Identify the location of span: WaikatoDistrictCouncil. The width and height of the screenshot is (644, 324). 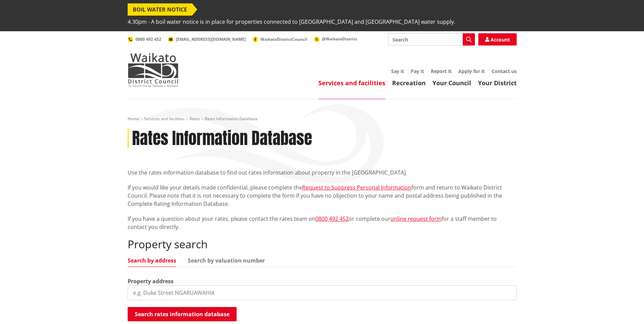
(284, 39).